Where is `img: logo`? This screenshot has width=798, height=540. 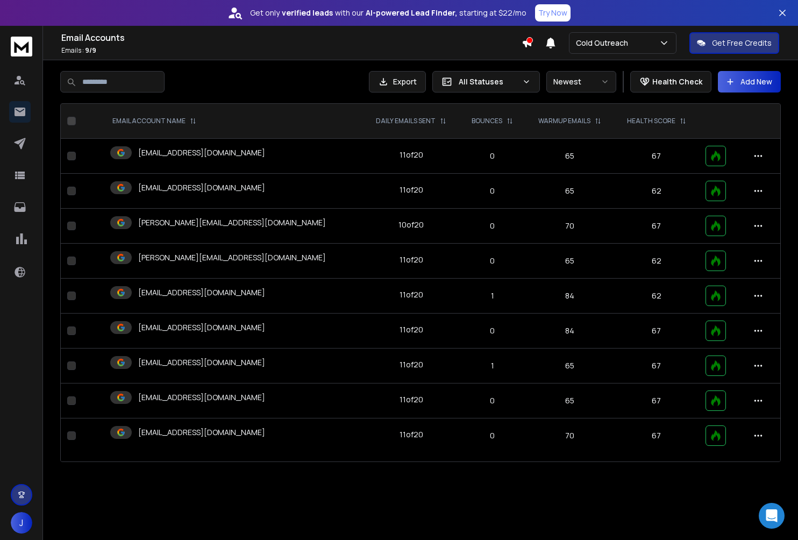 img: logo is located at coordinates (22, 46).